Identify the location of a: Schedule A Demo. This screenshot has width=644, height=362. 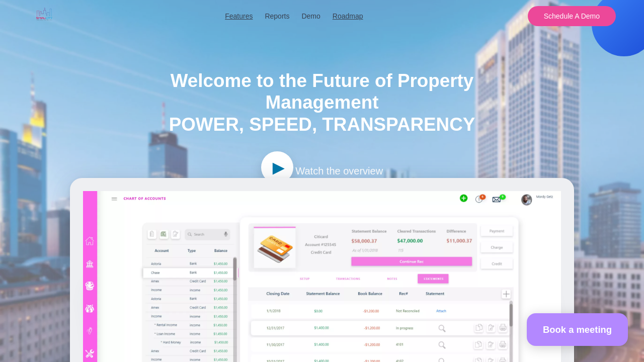
(571, 16).